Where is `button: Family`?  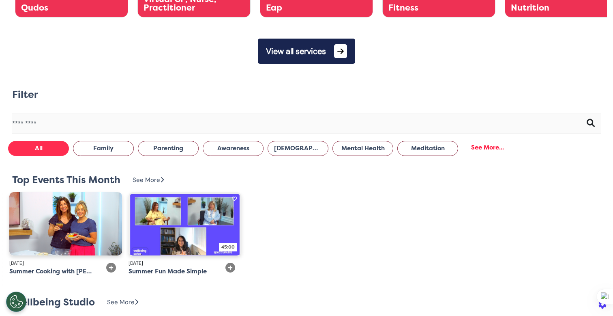
button: Family is located at coordinates (103, 148).